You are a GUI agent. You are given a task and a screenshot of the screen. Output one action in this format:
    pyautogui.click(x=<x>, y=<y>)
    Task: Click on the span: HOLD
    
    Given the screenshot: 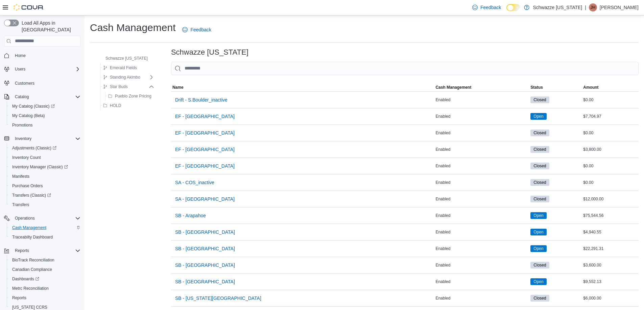 What is the action you would take?
    pyautogui.click(x=115, y=105)
    